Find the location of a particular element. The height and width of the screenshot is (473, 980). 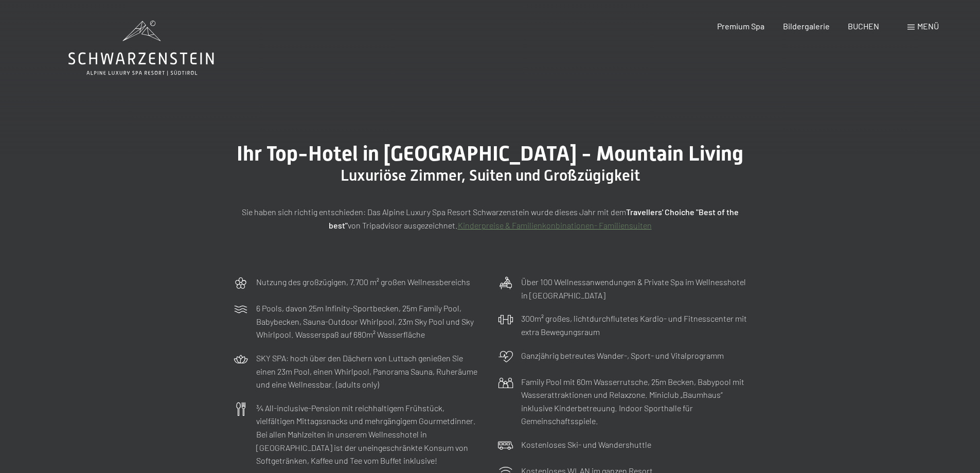

span: BUCHEN is located at coordinates (864, 26).